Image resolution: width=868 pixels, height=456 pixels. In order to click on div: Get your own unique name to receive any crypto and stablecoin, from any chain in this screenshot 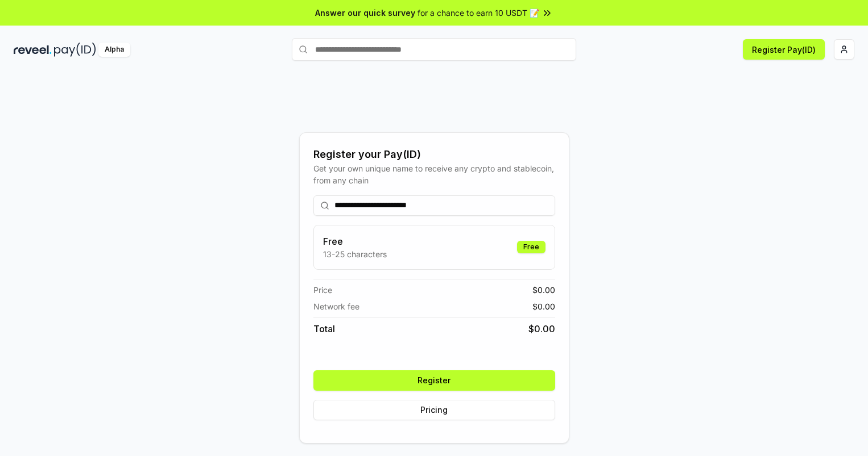, I will do `click(434, 174)`.